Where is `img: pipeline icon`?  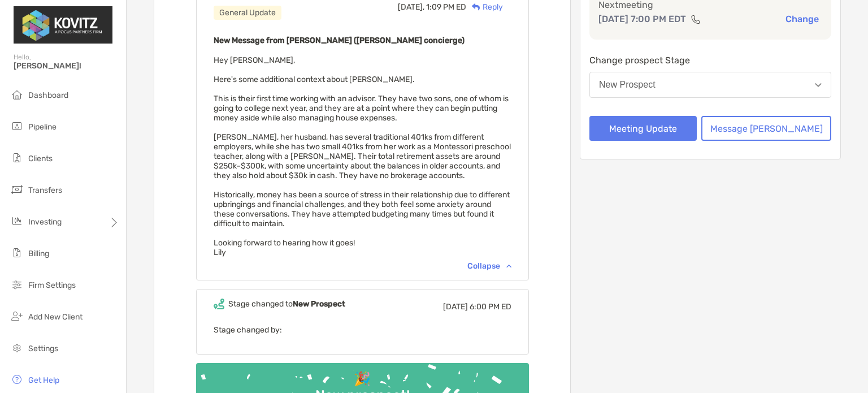
img: pipeline icon is located at coordinates (17, 126).